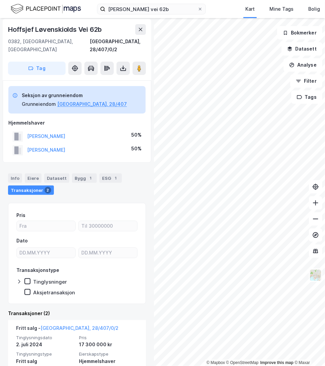  Describe the element at coordinates (21, 215) in the screenshot. I see `div: Pris` at that location.